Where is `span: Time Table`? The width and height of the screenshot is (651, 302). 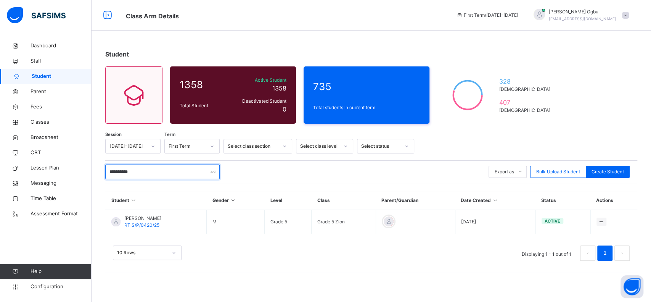 span: Time Table is located at coordinates (61, 198).